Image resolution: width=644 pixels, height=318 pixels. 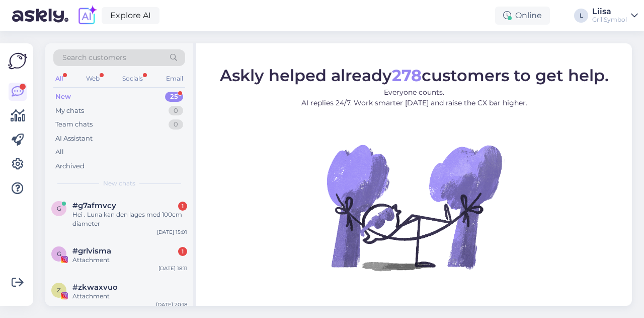 What do you see at coordinates (132, 79) in the screenshot?
I see `div: Socials` at bounding box center [132, 79].